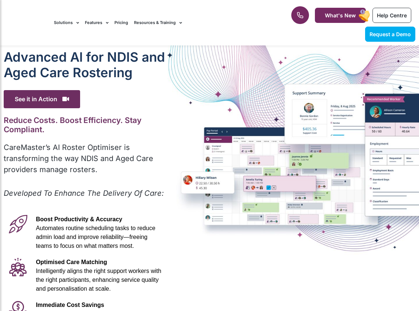 Image resolution: width=419 pixels, height=311 pixels. What do you see at coordinates (391, 15) in the screenshot?
I see `a: Help Centre` at bounding box center [391, 15].